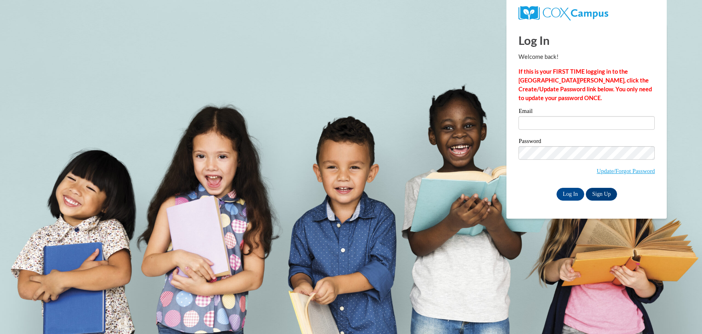  Describe the element at coordinates (563, 13) in the screenshot. I see `img: COX Campus` at that location.